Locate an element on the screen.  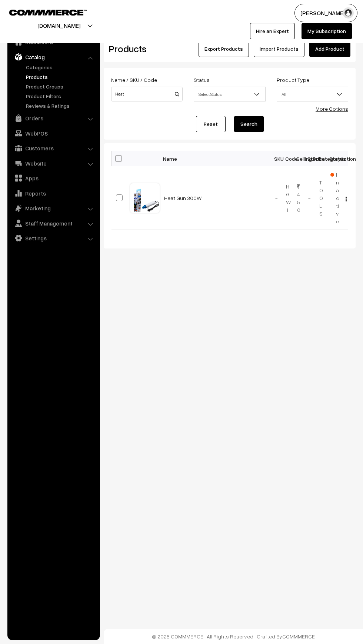
th: SKU is located at coordinates (277, 159).